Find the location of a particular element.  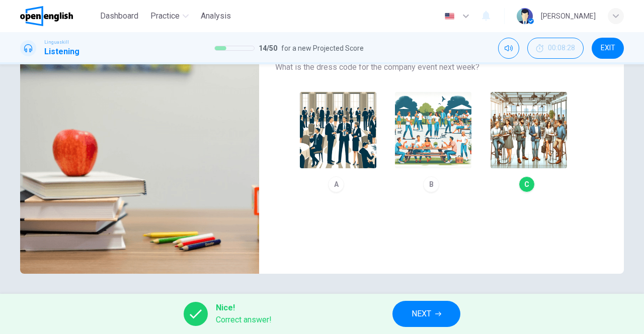

span: EXIT is located at coordinates (608, 48).